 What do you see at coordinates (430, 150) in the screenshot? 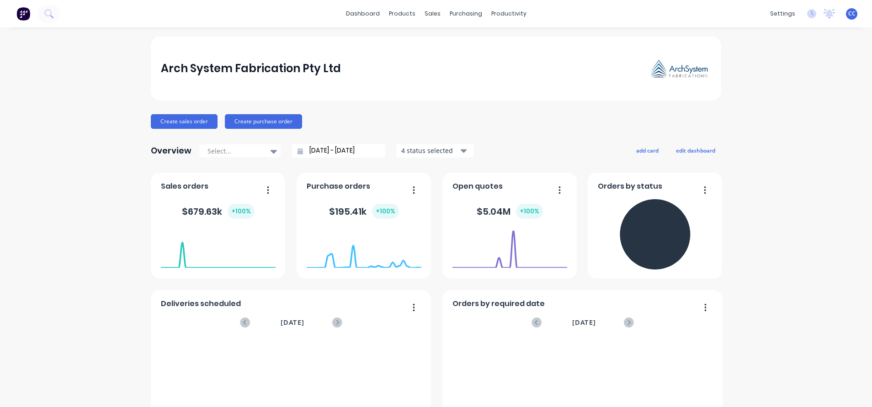
I see `div: 4 status selected` at bounding box center [430, 150].